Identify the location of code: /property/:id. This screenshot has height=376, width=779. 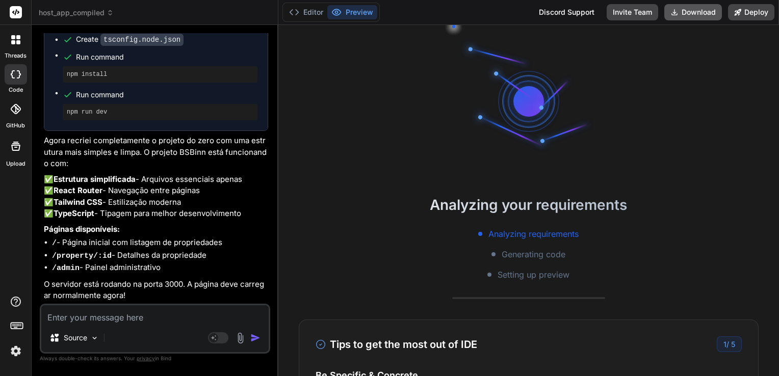
(82, 256).